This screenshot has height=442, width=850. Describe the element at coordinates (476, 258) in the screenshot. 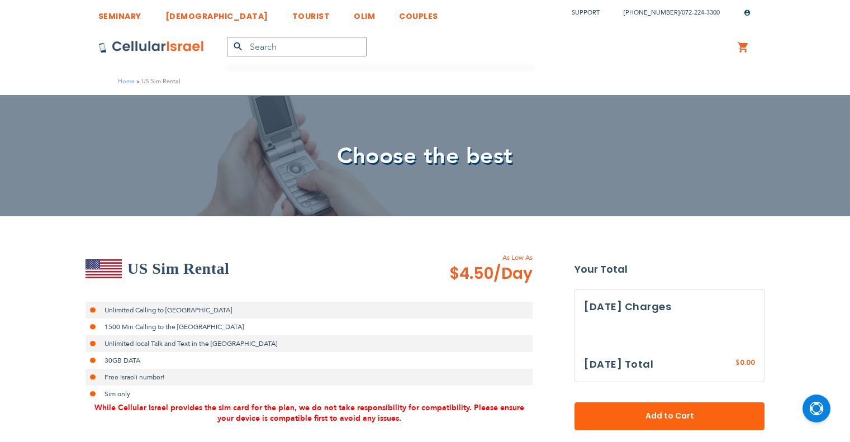

I see `span: As Low As` at that location.